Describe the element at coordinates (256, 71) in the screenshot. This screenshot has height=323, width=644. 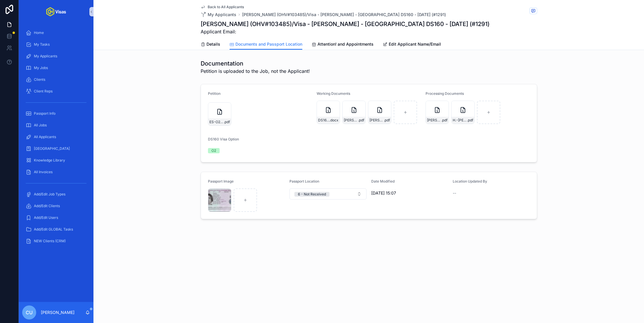
I see `span: Petition is uploaded to the Job, not the Applicant!` at that location.